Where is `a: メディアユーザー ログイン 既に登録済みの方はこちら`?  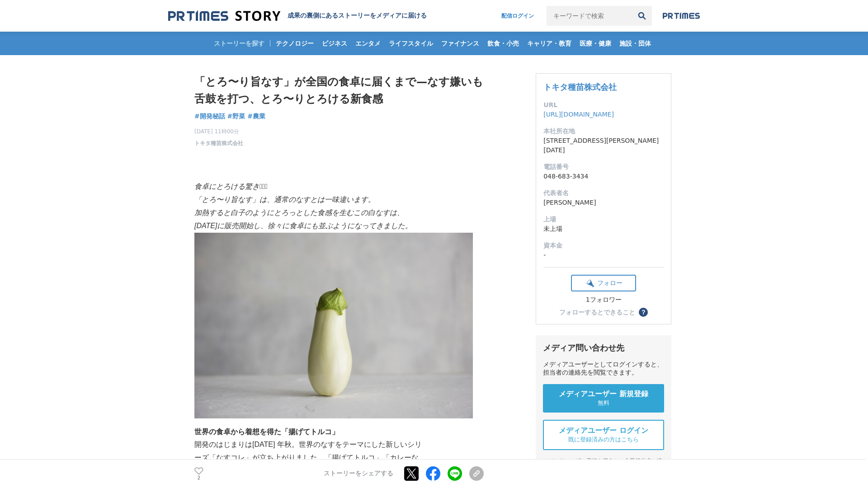
a: メディアユーザー ログイン 既に登録済みの方はこちら is located at coordinates (603, 434).